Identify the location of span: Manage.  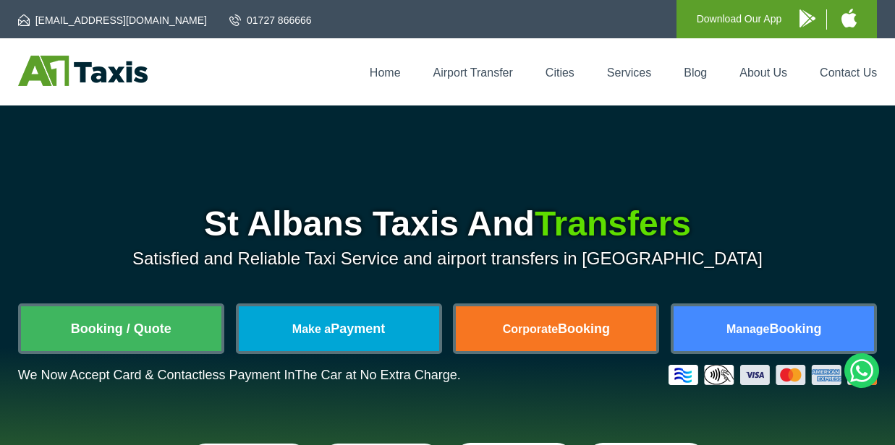
(748, 329).